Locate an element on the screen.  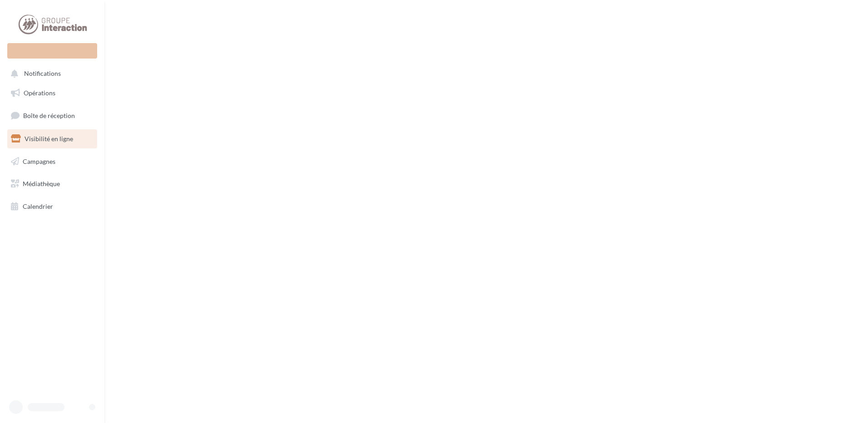
span: Calendrier is located at coordinates (38, 206).